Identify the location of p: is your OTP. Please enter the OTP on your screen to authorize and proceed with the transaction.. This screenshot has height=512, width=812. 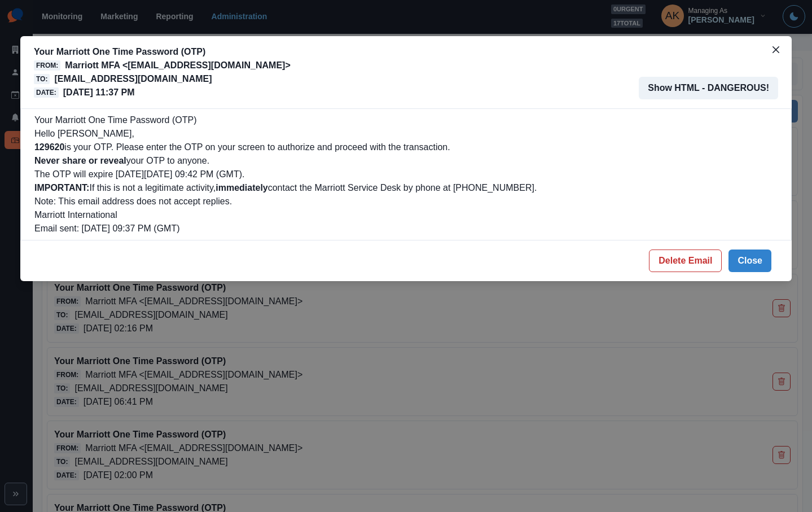
(406, 147).